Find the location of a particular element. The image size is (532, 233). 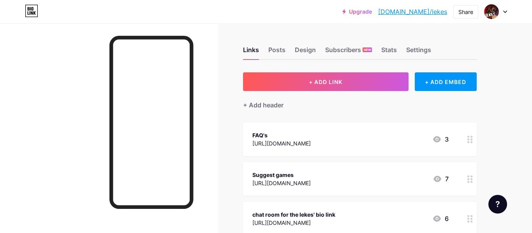

div: Design is located at coordinates (306, 52).